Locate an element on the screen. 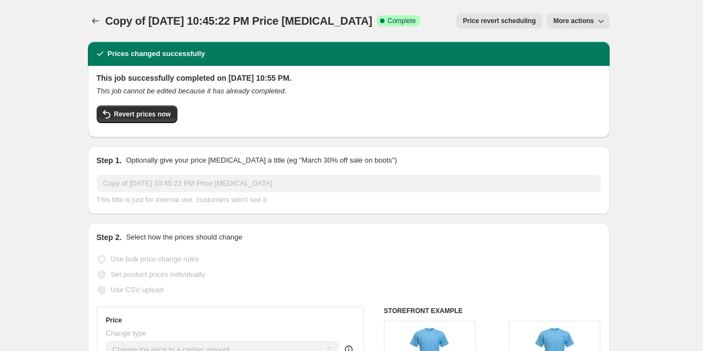  span: More actions is located at coordinates (574, 21).